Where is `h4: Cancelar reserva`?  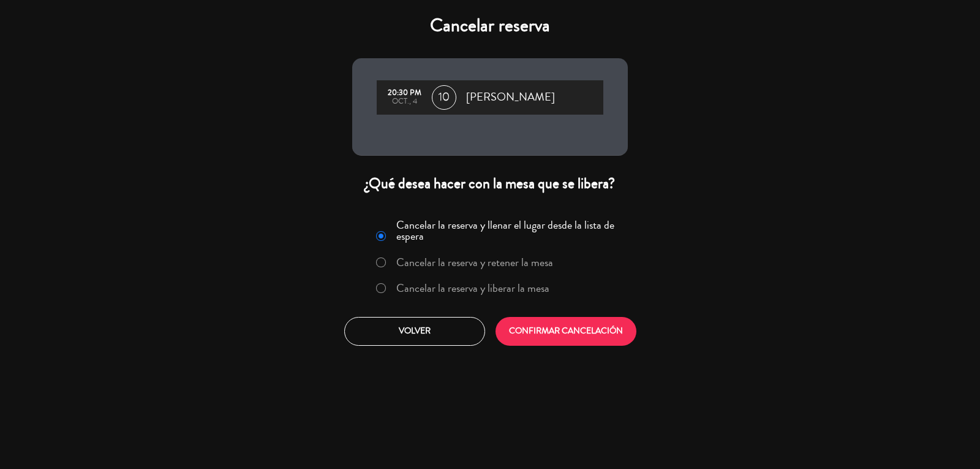
h4: Cancelar reserva is located at coordinates (490, 26).